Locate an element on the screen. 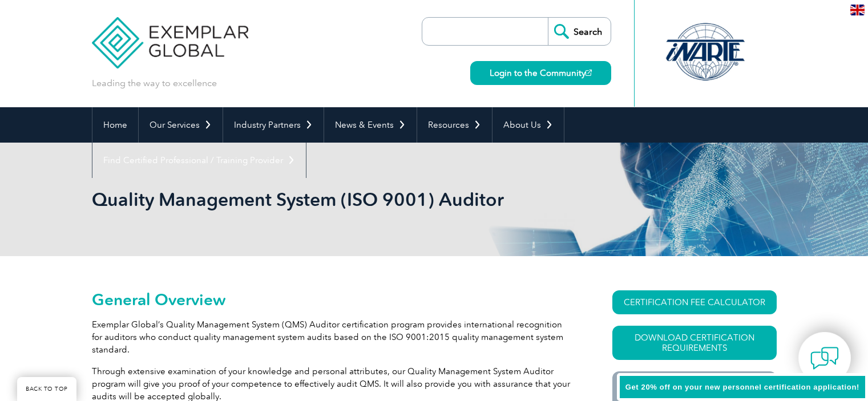 The width and height of the screenshot is (868, 401). img: en is located at coordinates (857, 10).